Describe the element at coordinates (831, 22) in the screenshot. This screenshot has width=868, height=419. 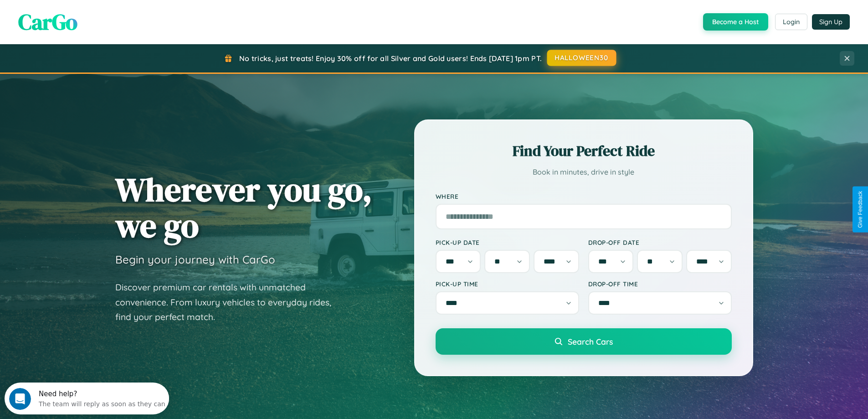
I see `button: Sign Up` at that location.